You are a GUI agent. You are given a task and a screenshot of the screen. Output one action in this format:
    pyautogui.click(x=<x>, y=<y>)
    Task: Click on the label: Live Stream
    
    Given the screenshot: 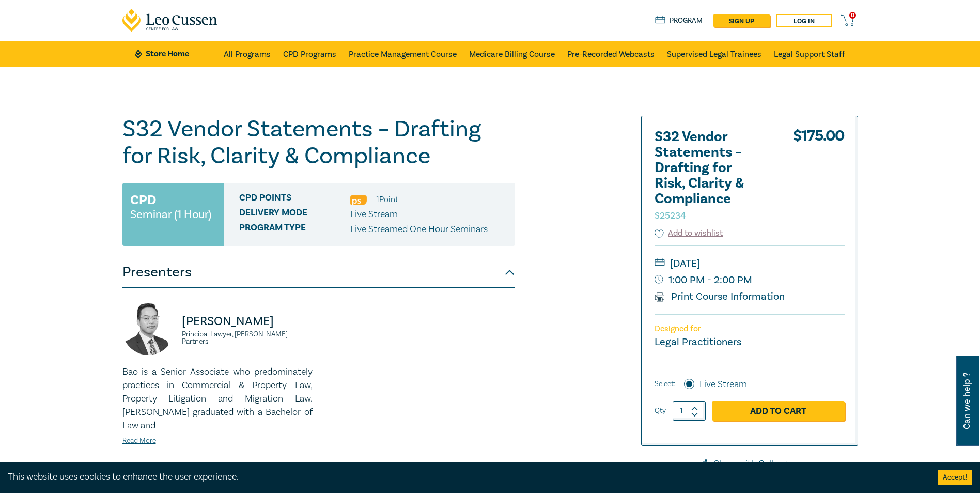 What is the action you would take?
    pyautogui.click(x=723, y=384)
    